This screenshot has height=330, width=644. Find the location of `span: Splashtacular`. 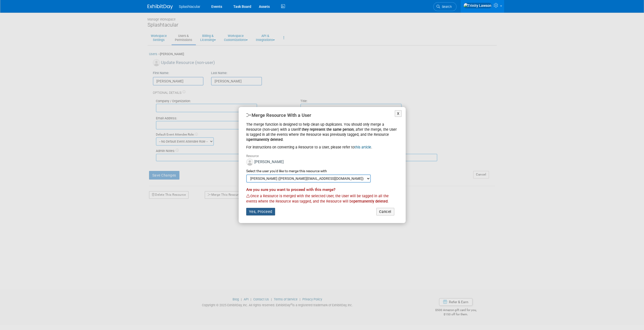

span: Splashtacular is located at coordinates (189, 7).